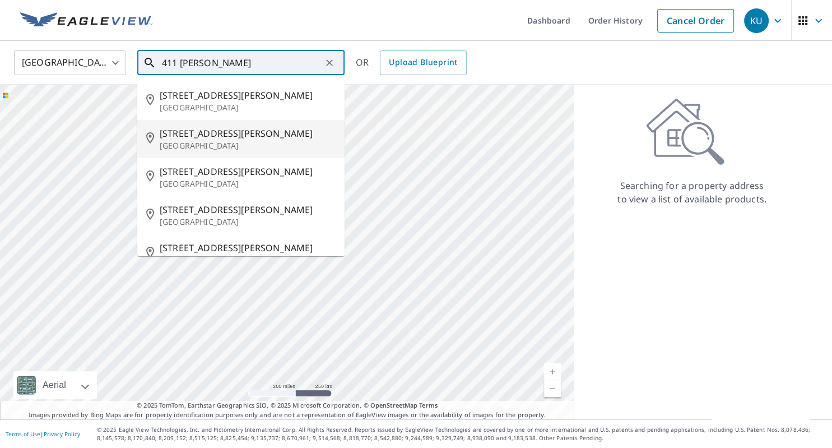  What do you see at coordinates (394, 404) in the screenshot?
I see `a: OpenStreetMap` at bounding box center [394, 404].